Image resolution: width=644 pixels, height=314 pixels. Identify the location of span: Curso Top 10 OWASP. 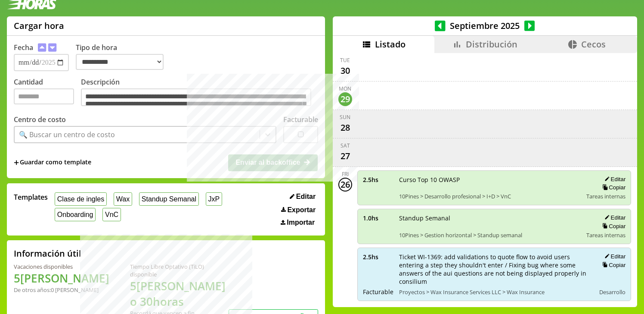
(490, 179).